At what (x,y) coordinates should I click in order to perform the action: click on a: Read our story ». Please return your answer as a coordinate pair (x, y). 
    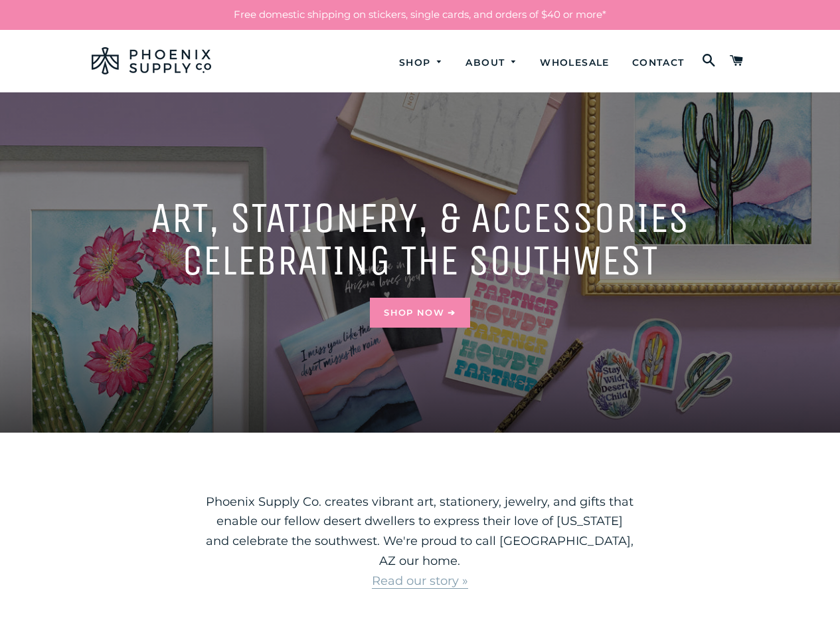
    Looking at the image, I should click on (420, 581).